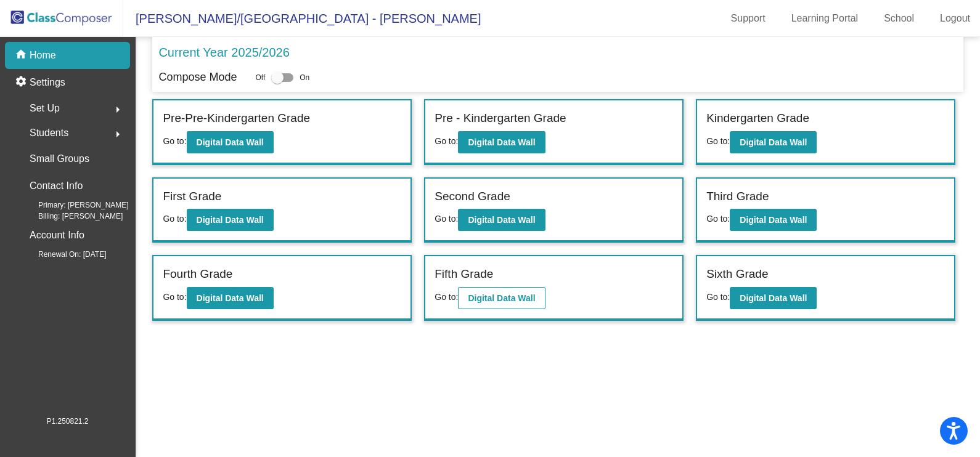 Image resolution: width=980 pixels, height=457 pixels. Describe the element at coordinates (43, 55) in the screenshot. I see `p: Home` at that location.